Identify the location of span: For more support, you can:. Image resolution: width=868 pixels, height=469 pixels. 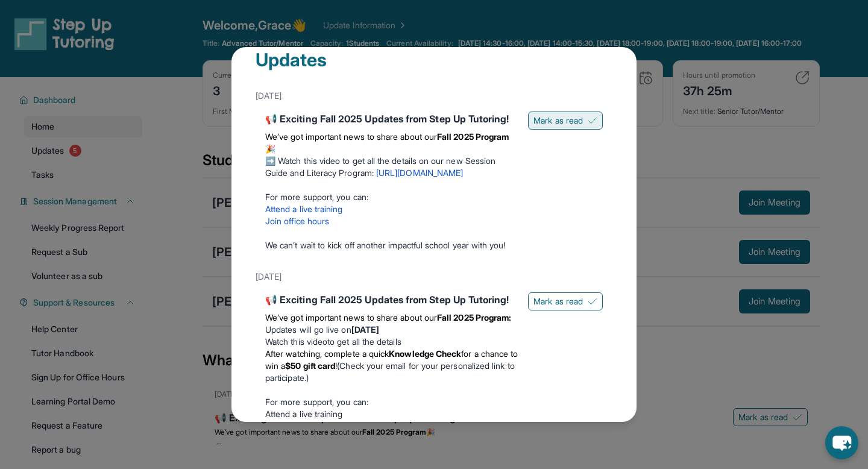
(317, 196).